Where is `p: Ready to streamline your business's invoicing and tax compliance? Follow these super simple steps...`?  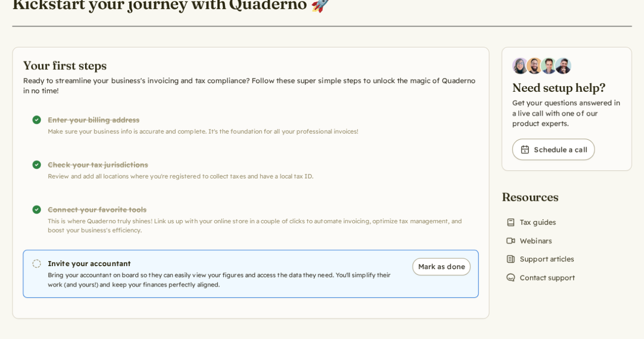 p: Ready to streamline your business's invoicing and tax compliance? Follow these super simple steps... is located at coordinates (251, 86).